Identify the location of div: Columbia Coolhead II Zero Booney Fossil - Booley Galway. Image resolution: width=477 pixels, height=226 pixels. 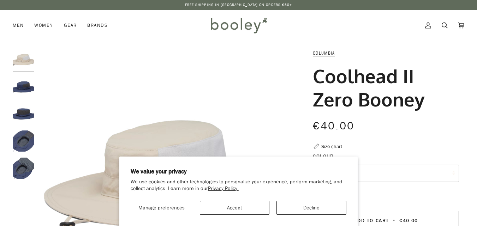
(23, 60).